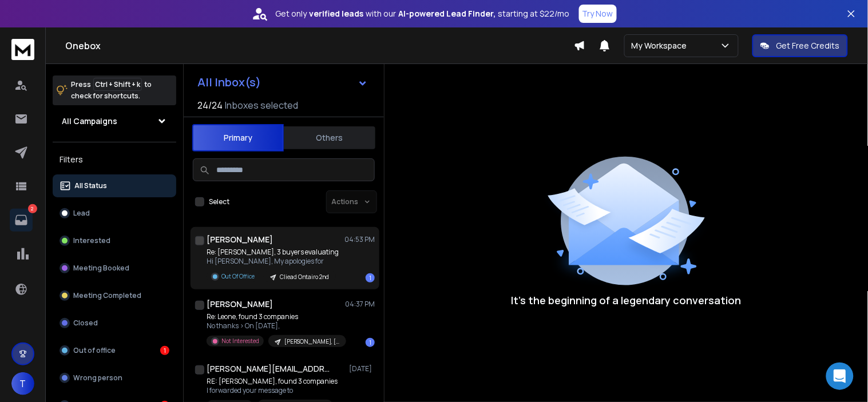 This screenshot has width=868, height=402. Describe the element at coordinates (661, 46) in the screenshot. I see `p: My Workspace` at that location.